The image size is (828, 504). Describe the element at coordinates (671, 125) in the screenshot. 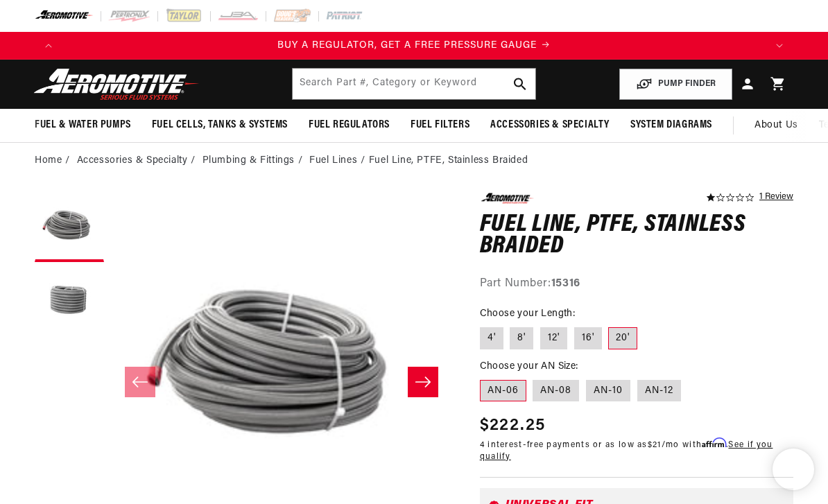

I see `span: System Diagrams` at that location.